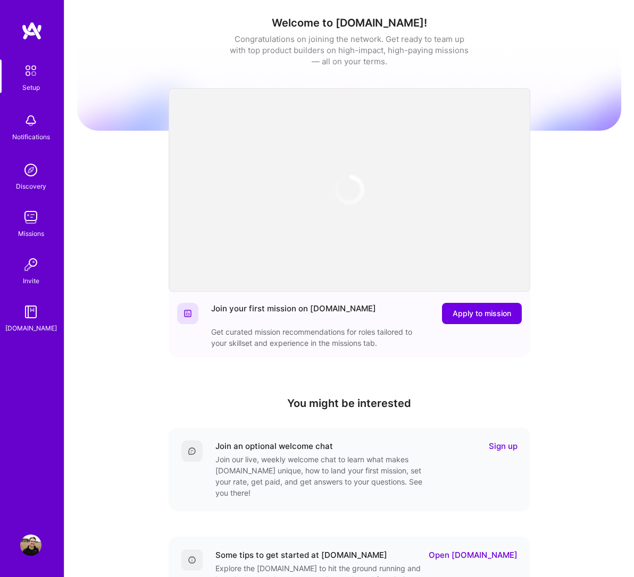 The image size is (634, 577). What do you see at coordinates (317, 338) in the screenshot?
I see `div: Get curated mission recommendations for roles tailored to your skillset and experience in the mis...` at bounding box center [317, 338].